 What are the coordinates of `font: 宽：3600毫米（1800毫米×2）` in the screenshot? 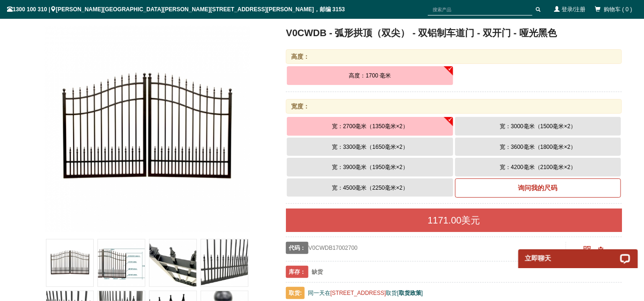 It's located at (538, 147).